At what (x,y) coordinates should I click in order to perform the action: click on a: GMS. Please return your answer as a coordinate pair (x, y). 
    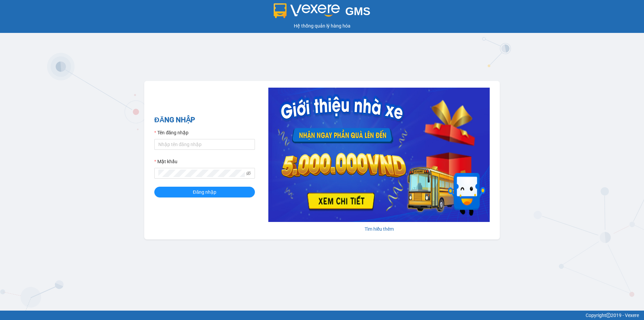
    Looking at the image, I should click on (322, 13).